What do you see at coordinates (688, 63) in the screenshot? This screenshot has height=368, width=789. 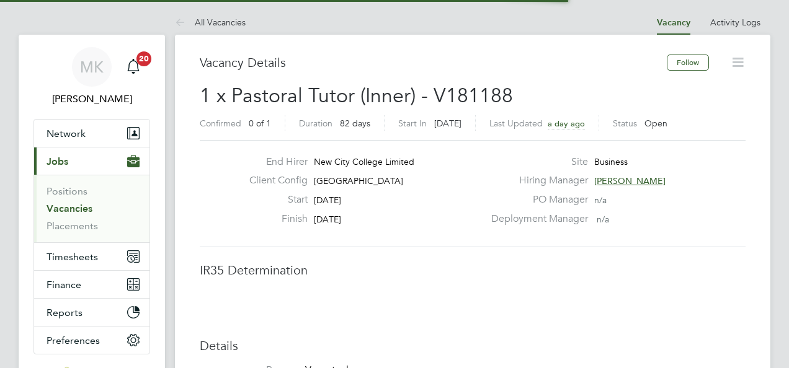 I see `button: Follow` at bounding box center [688, 63].